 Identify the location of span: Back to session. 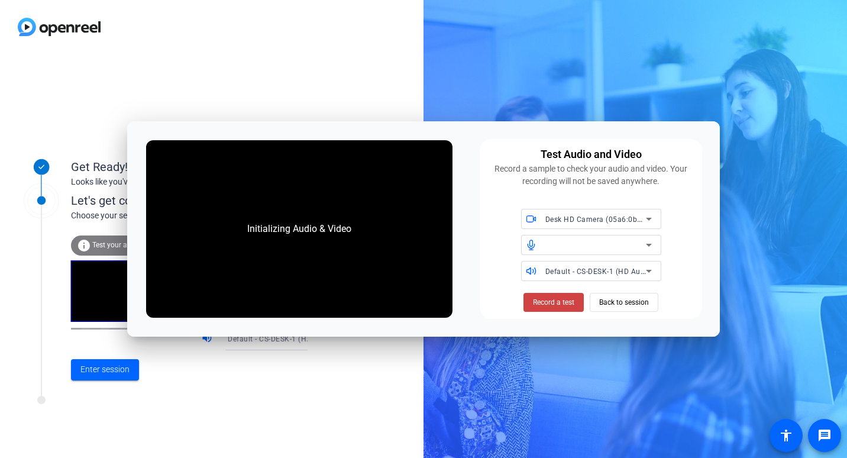
(624, 302).